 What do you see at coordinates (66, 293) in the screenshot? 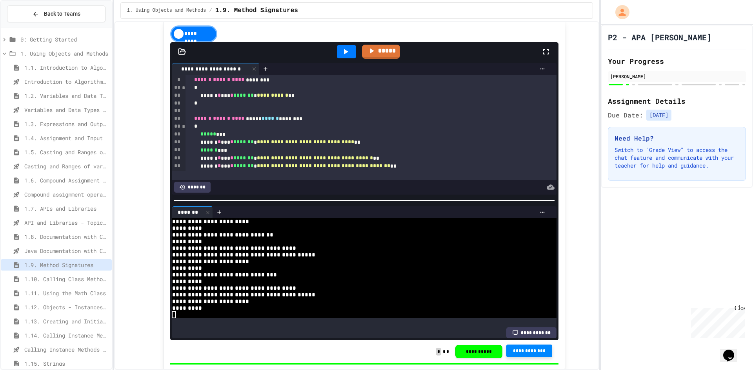
I see `span: 1.11. Using the Math Class` at bounding box center [66, 293].